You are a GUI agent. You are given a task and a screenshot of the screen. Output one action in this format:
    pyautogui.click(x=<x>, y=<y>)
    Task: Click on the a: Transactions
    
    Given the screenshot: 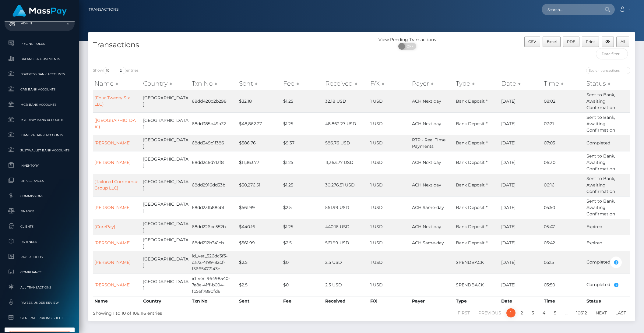 What is the action you would take?
    pyautogui.click(x=103, y=10)
    